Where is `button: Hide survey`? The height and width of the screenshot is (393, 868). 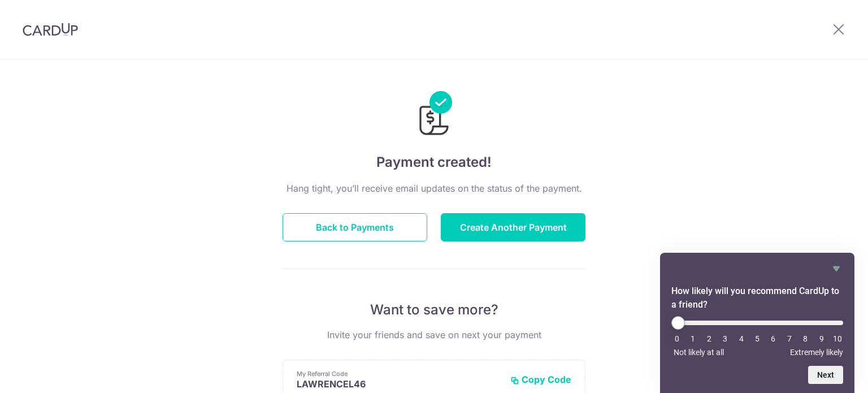
button: Hide survey is located at coordinates (836, 269).